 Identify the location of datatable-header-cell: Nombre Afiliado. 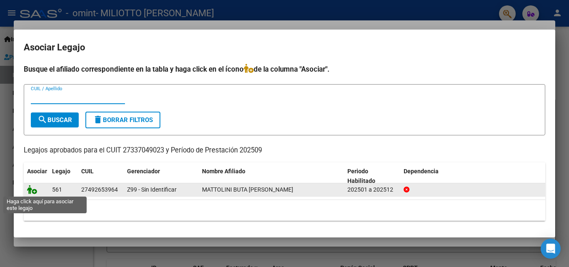
(271, 176).